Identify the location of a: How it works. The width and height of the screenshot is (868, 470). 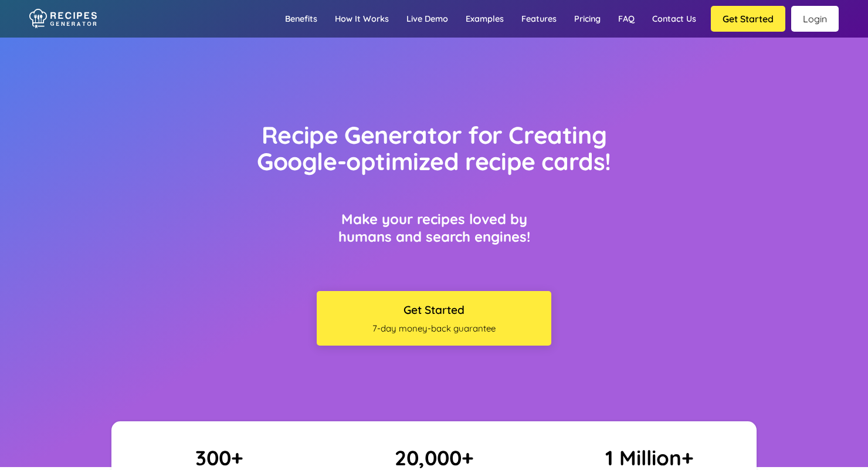
(362, 19).